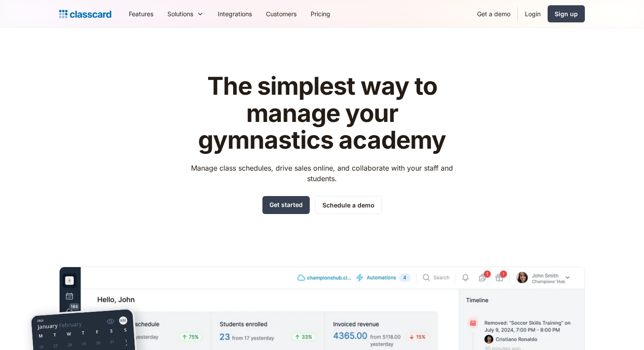  What do you see at coordinates (235, 14) in the screenshot?
I see `a: Integrations` at bounding box center [235, 14].